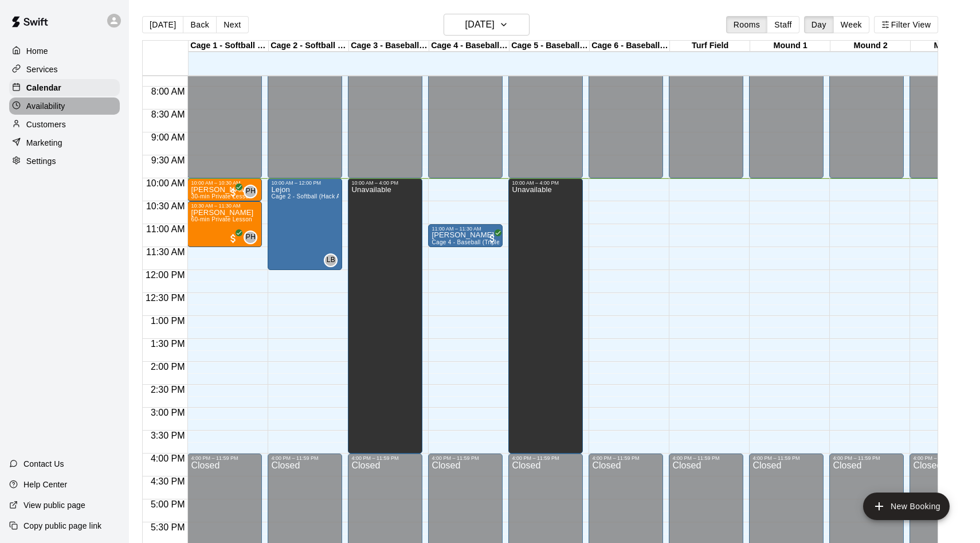 The width and height of the screenshot is (980, 543). I want to click on div: 11:00 AM – 11:30 AM: Mark D'Alessio, so click(466, 236).